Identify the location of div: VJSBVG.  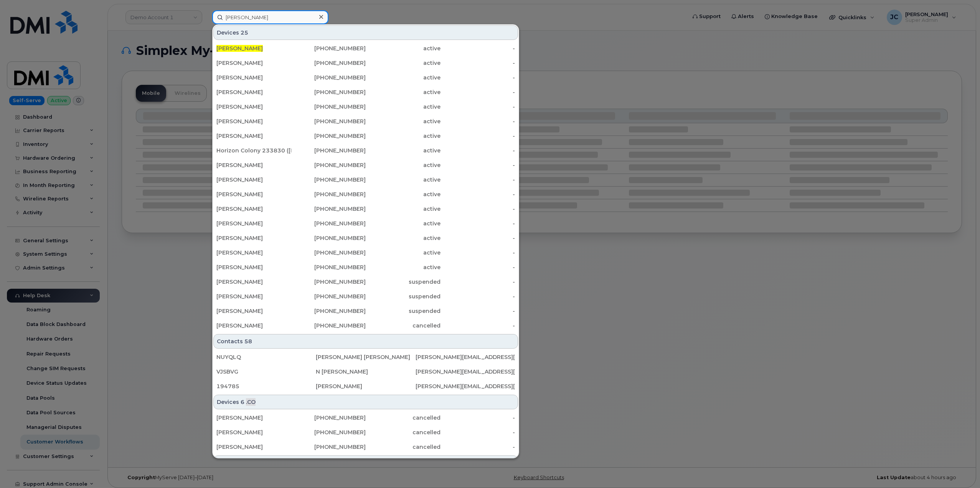
(266, 372).